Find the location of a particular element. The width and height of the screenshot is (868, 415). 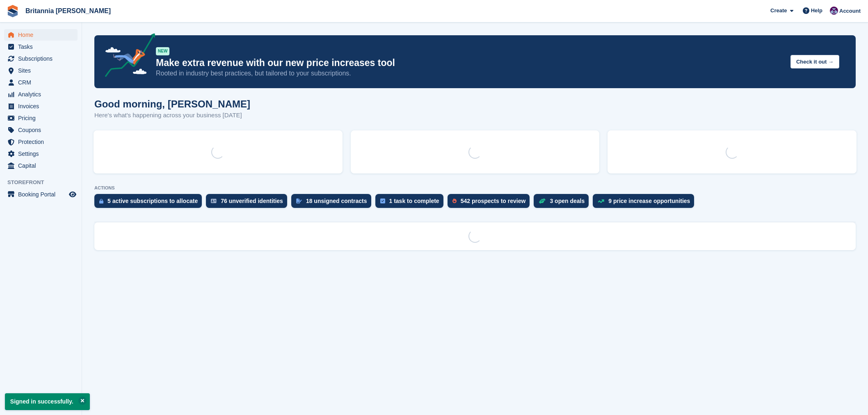

img: Lee Dadgostar is located at coordinates (833, 11).